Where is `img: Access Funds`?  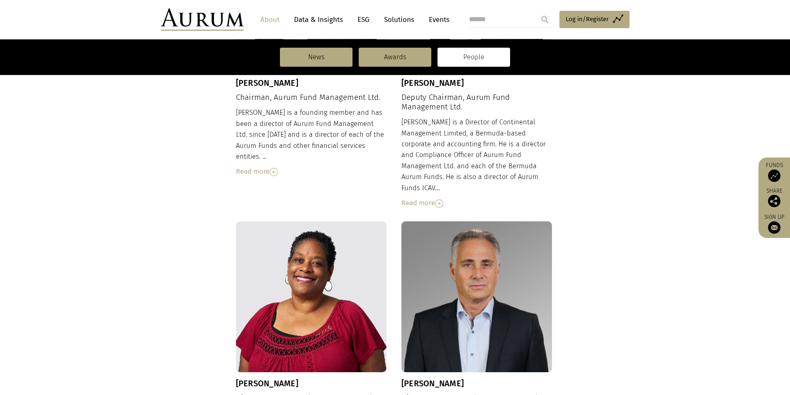
img: Access Funds is located at coordinates (775, 176).